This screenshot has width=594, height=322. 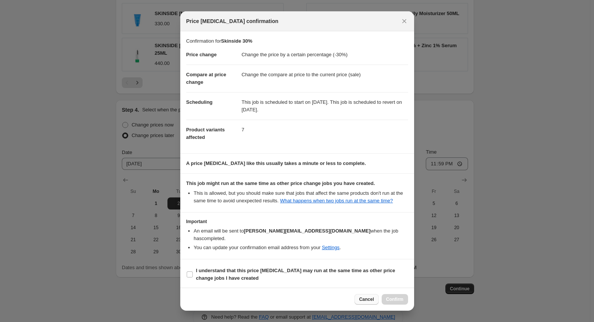 What do you see at coordinates (301, 197) in the screenshot?
I see `li: This is allowed, but you should make sure that jobs that affect the same products don ' t run at ...` at bounding box center [301, 197].